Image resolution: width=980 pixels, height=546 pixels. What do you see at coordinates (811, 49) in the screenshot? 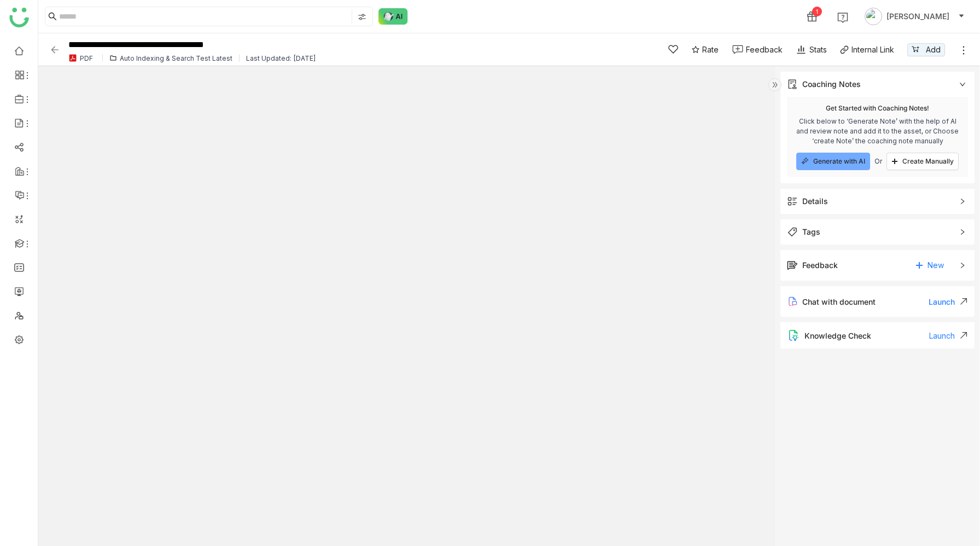
I see `div: Stats` at bounding box center [811, 49].